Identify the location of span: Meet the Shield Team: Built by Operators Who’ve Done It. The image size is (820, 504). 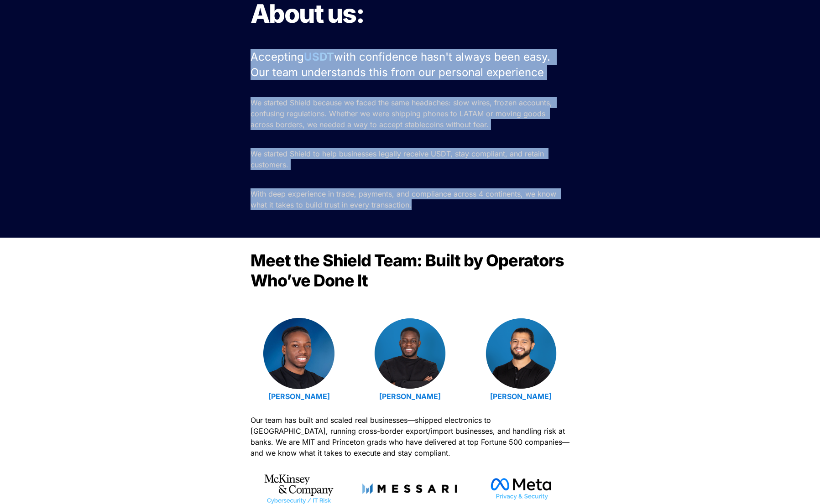
(409, 270).